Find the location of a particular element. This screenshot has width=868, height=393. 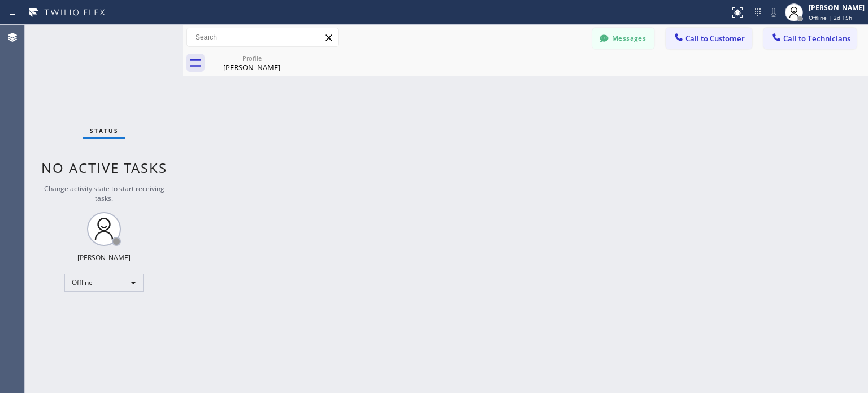

span: Call to Customer is located at coordinates (715, 38).